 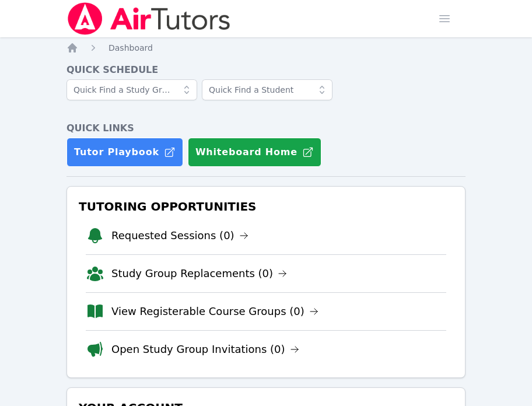 What do you see at coordinates (132, 90) in the screenshot?
I see `input: Quick Find a Study Group` at bounding box center [132, 90].